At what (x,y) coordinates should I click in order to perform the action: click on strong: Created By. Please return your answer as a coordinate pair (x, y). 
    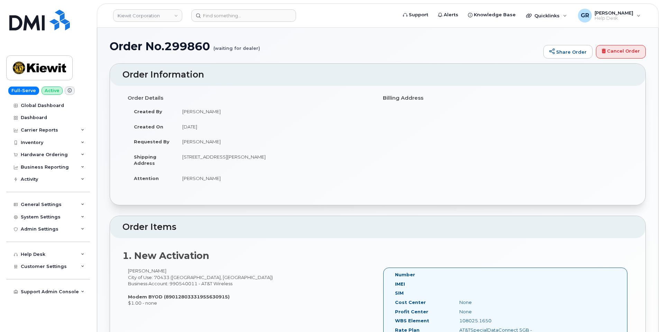
    Looking at the image, I should click on (148, 111).